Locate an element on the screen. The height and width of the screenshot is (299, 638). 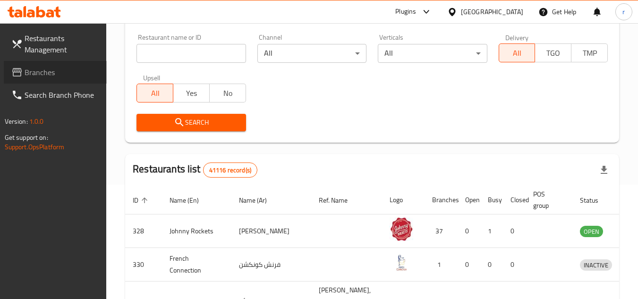
a: Restaurants Management is located at coordinates (55, 44).